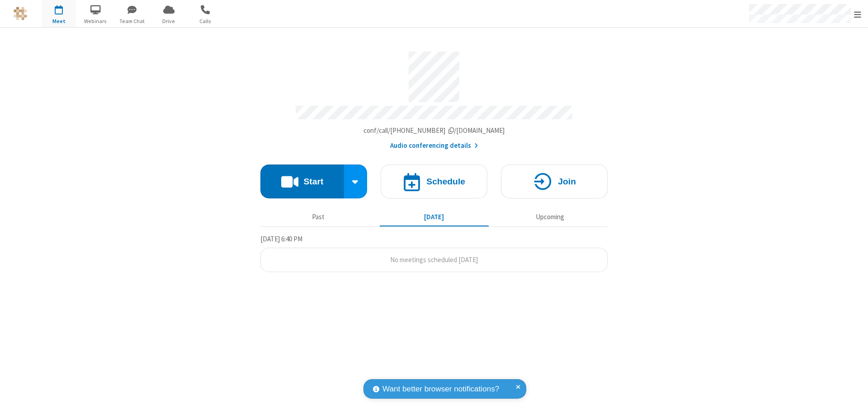 The image size is (868, 414). Describe the element at coordinates (567, 182) in the screenshot. I see `h4: Join` at that location.